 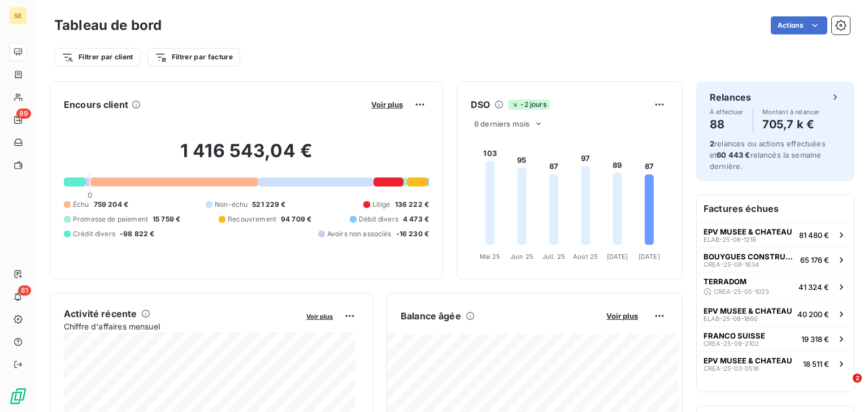 What do you see at coordinates (100, 314) in the screenshot?
I see `h6: Activité récente` at bounding box center [100, 314].